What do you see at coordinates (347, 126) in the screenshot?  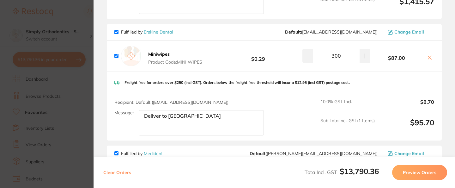 I see `span: Sub Total Incl. GST ( 1 Items)` at bounding box center [347, 126].